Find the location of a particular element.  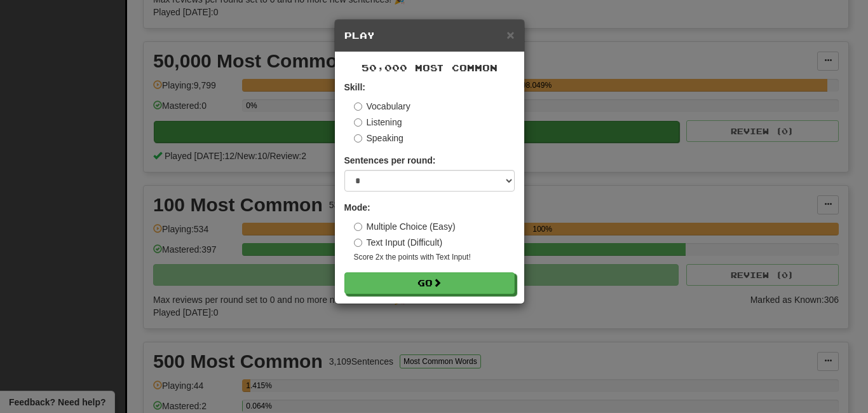

button: Go is located at coordinates (429, 283).